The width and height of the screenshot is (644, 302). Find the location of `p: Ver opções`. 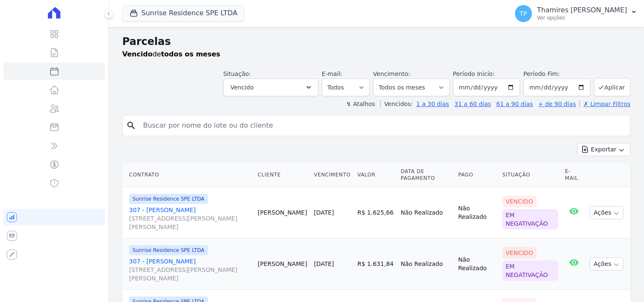

p: Ver opções is located at coordinates (582, 18).